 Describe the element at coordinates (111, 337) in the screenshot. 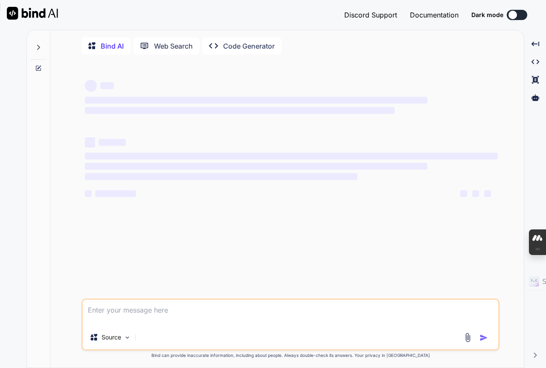

I see `p: Source` at that location.